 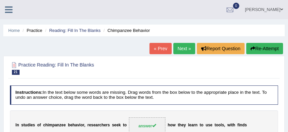 I want to click on h2: Practice Reading: Fill In The Blanks, so click(x=93, y=68).